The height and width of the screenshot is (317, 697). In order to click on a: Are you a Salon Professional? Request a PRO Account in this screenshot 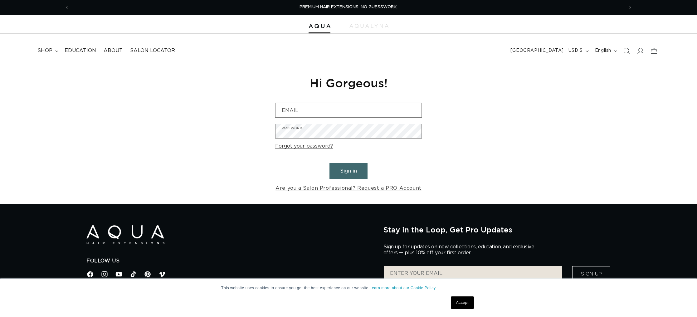, I will do `click(349, 188)`.